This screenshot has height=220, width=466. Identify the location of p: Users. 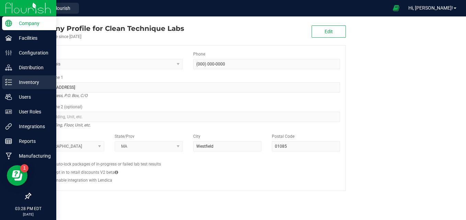
(33, 97).